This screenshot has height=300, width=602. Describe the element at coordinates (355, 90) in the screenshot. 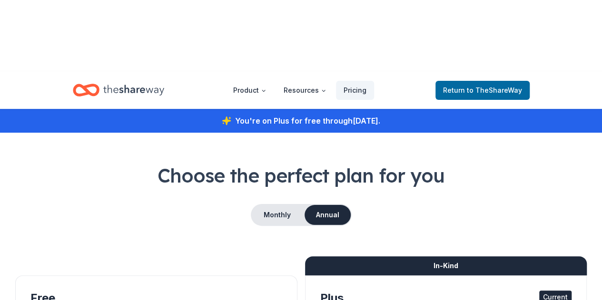

I see `a: Pricing` at that location.